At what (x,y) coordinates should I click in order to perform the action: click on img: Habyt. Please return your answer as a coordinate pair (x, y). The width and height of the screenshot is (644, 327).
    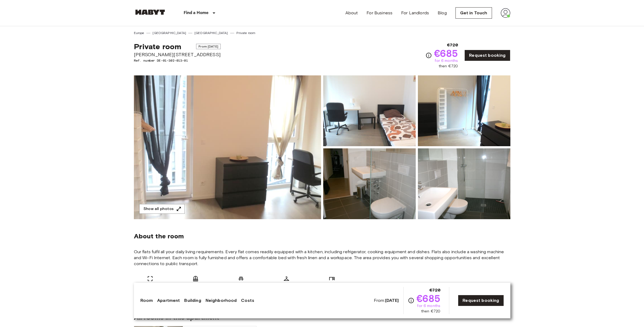
    Looking at the image, I should click on (150, 12).